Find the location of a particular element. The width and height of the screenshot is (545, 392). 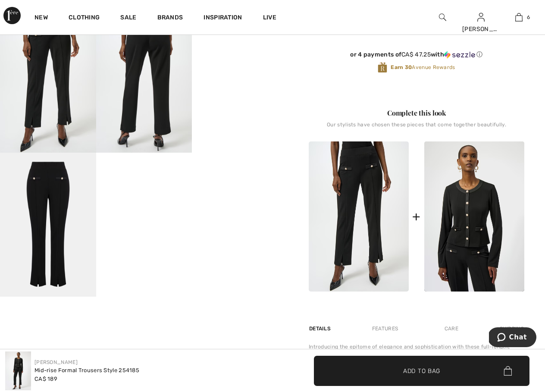

div: Shipping is located at coordinates (511, 328).